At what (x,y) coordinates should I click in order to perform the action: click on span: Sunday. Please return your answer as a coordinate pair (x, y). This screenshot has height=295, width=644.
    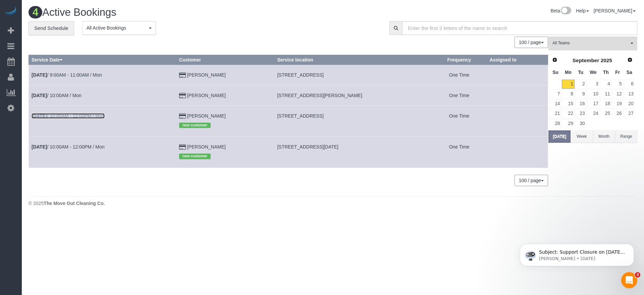
    Looking at the image, I should click on (555, 72).